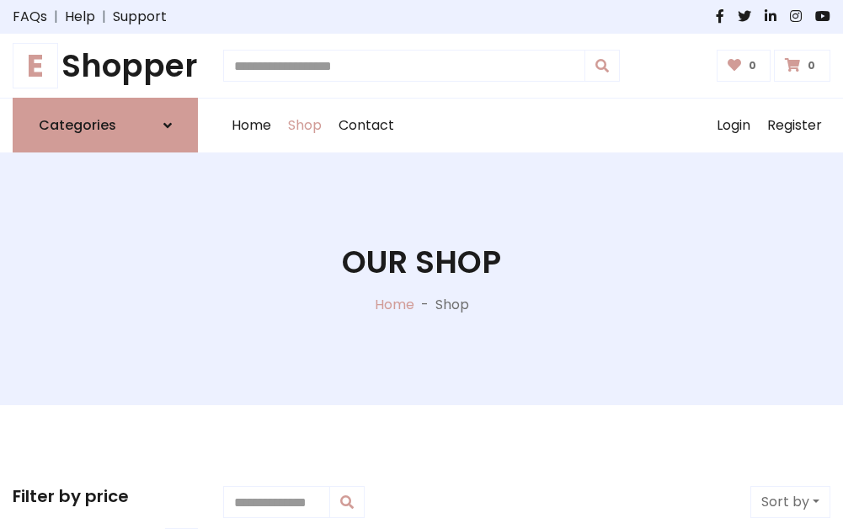 The image size is (843, 529). I want to click on a: Login, so click(733, 125).